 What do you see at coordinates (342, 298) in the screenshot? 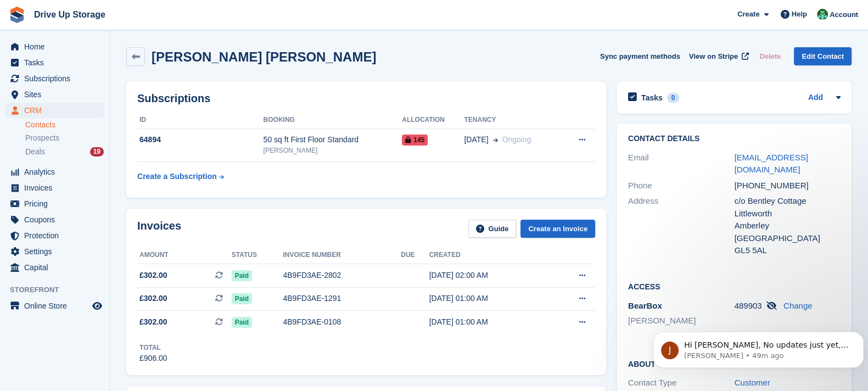
I see `div: 4B9FD3AE-1291` at bounding box center [342, 298].